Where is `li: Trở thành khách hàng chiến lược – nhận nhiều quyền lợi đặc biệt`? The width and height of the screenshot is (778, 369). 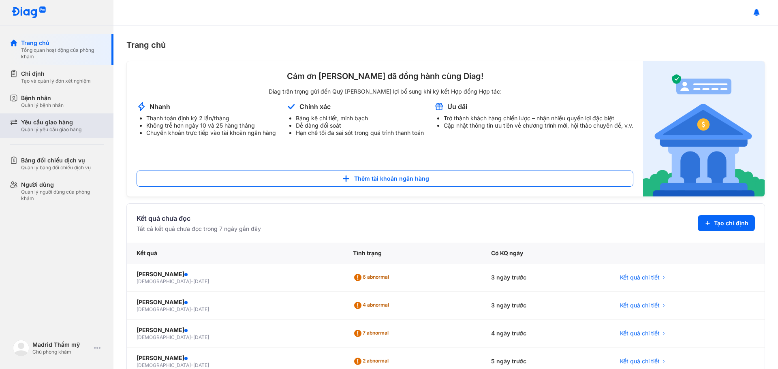
li: Trở thành khách hàng chiến lược – nhận nhiều quyền lợi đặc biệt is located at coordinates (538, 118).